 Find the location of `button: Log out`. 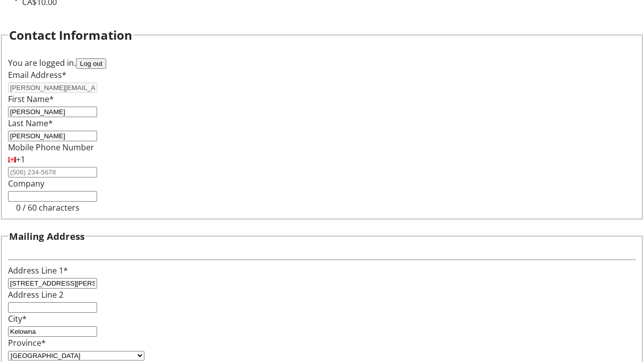

button: Log out is located at coordinates (91, 63).